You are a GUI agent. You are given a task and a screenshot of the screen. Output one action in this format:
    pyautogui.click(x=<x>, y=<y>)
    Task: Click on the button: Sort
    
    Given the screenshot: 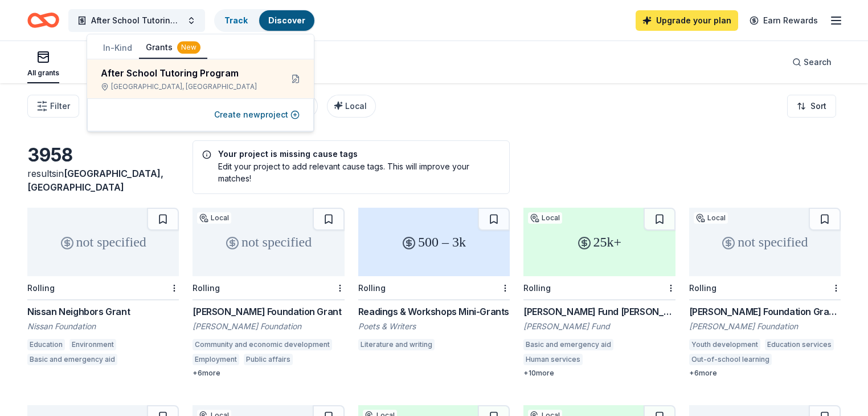 What is the action you would take?
    pyautogui.click(x=812, y=106)
    